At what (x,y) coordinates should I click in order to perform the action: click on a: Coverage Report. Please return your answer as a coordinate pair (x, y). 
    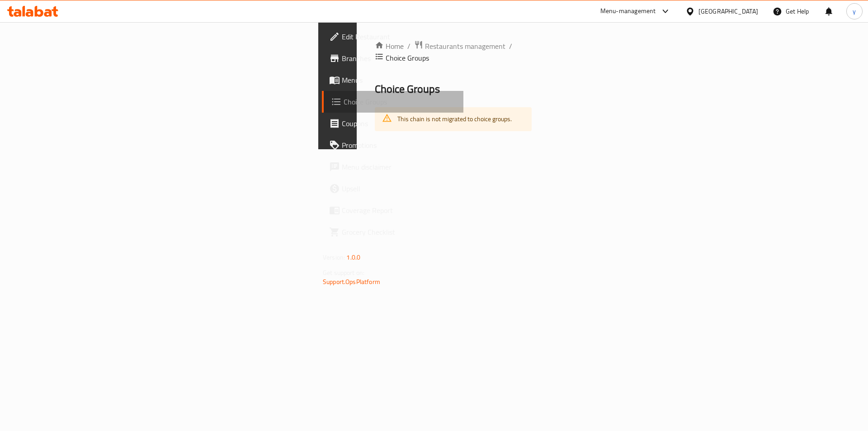
    Looking at the image, I should click on (393, 211).